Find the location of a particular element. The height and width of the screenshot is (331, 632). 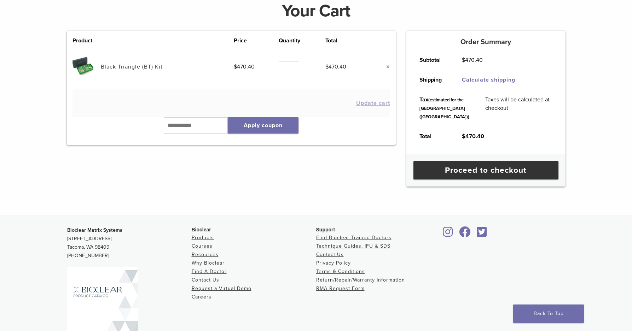

td: Taxes will be calculated at checkout is located at coordinates (519, 108).